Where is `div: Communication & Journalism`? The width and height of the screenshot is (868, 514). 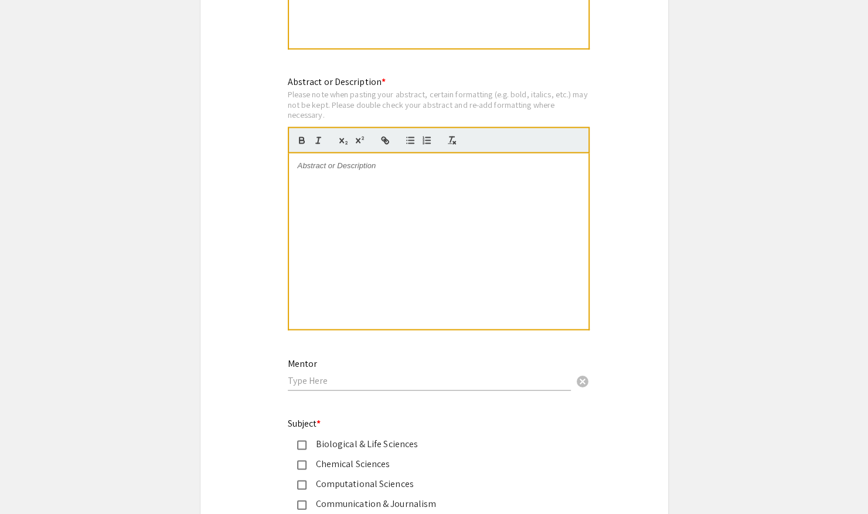 div: Communication & Journalism is located at coordinates (430, 503).